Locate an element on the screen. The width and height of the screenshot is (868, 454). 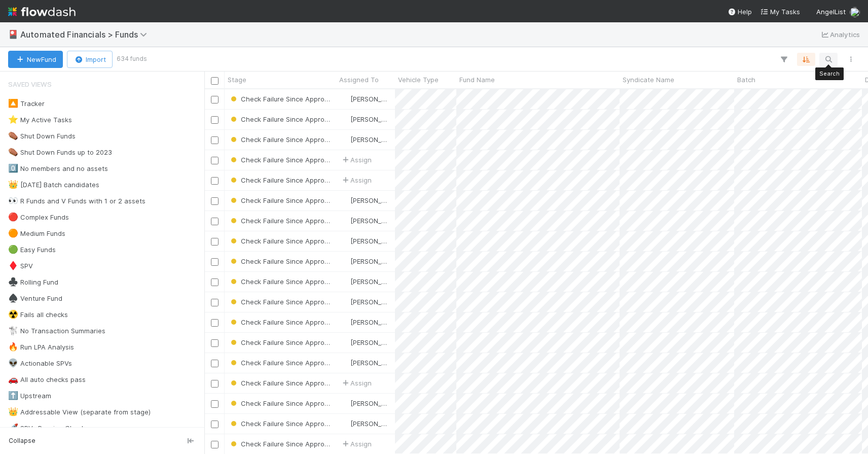
div: Venture Fund is located at coordinates (35, 298).